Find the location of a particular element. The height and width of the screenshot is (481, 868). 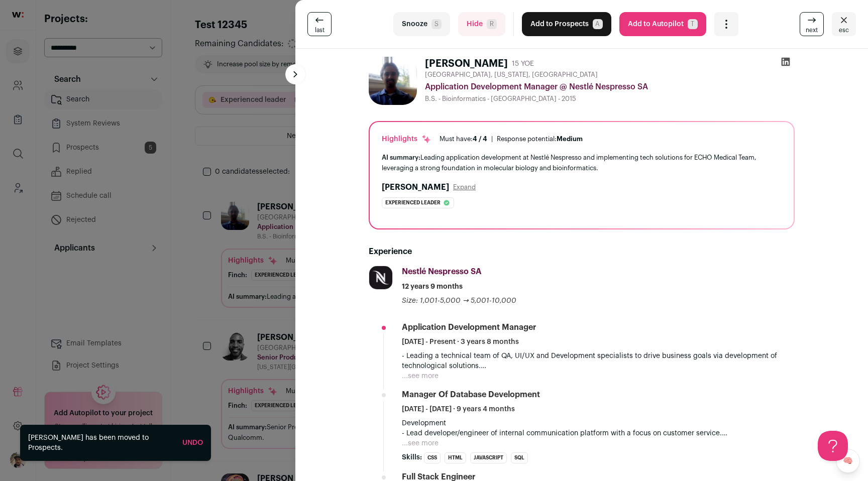

span: Size: 1,001-5,000 → 5,001-10,000 is located at coordinates (459, 301).